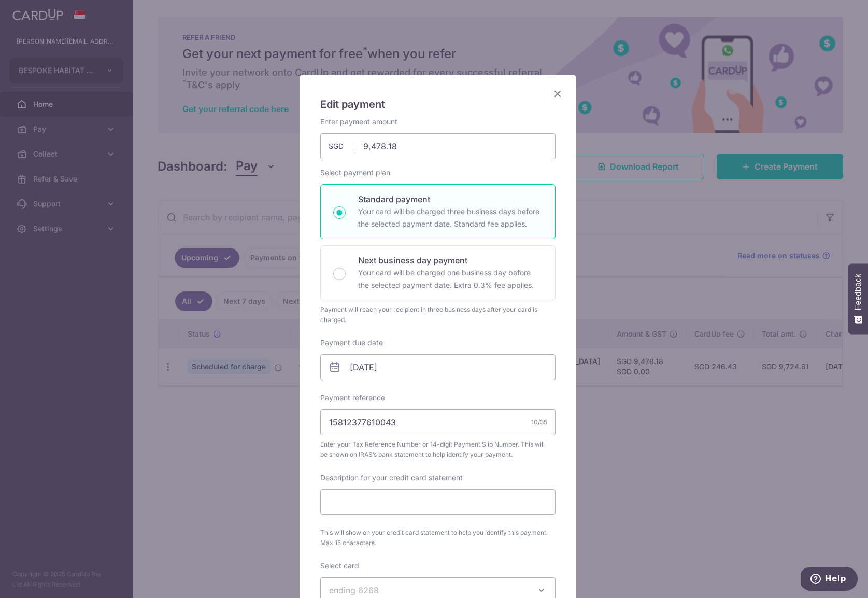 This screenshot has height=598, width=868. Describe the element at coordinates (558, 94) in the screenshot. I see `button: Close` at that location.